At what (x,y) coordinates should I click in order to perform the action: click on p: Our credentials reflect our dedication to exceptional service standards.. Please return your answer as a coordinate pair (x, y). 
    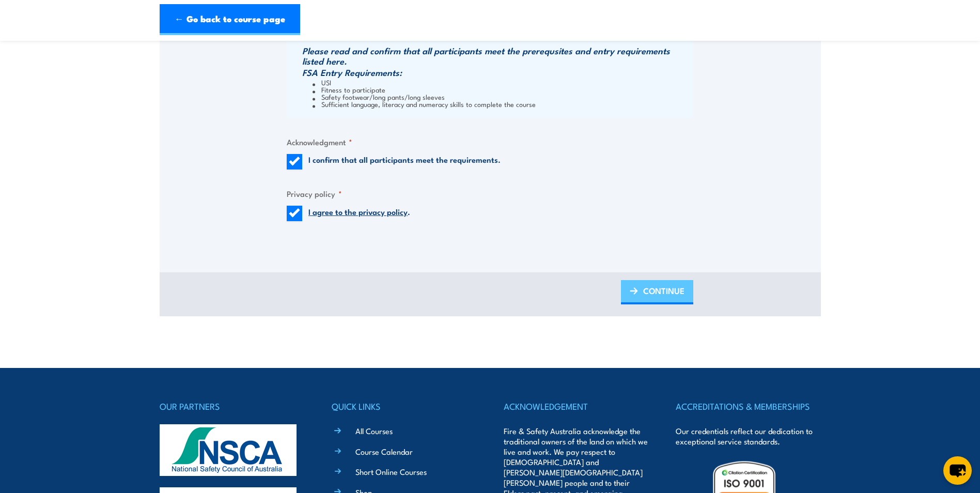
    Looking at the image, I should click on (748, 436).